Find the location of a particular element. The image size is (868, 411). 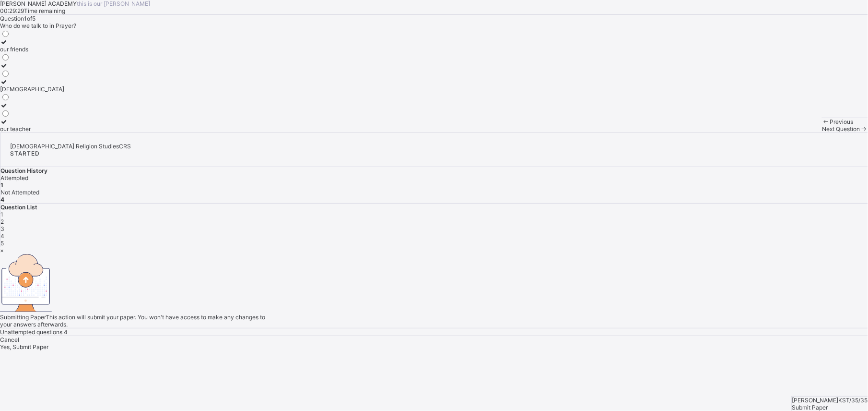

span: Question List is located at coordinates (19, 207).